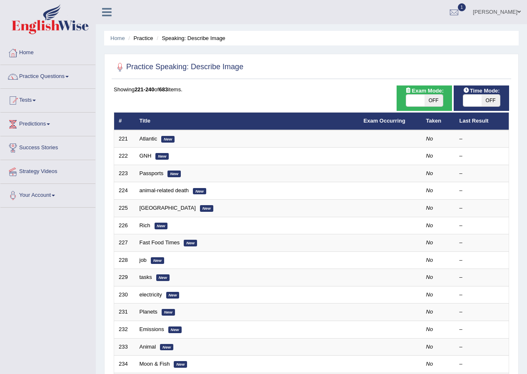 The image size is (527, 374). I want to click on td: 226, so click(125, 225).